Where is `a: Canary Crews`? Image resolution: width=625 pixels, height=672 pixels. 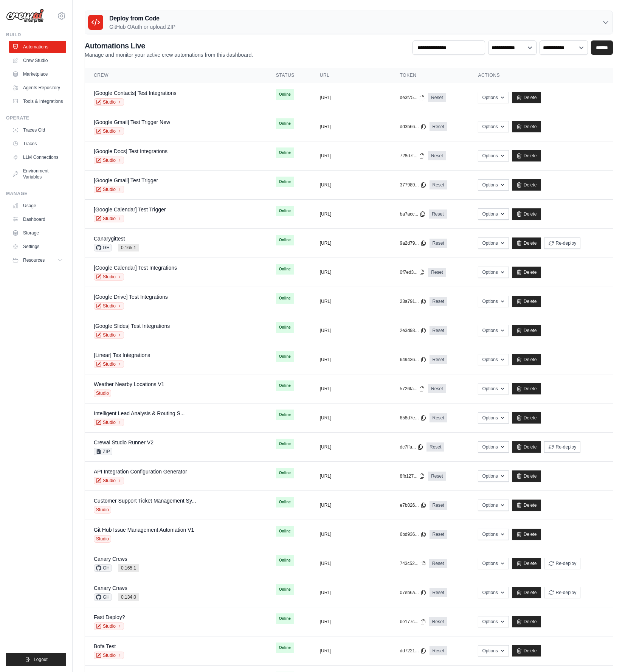 a: Canary Crews is located at coordinates (110, 588).